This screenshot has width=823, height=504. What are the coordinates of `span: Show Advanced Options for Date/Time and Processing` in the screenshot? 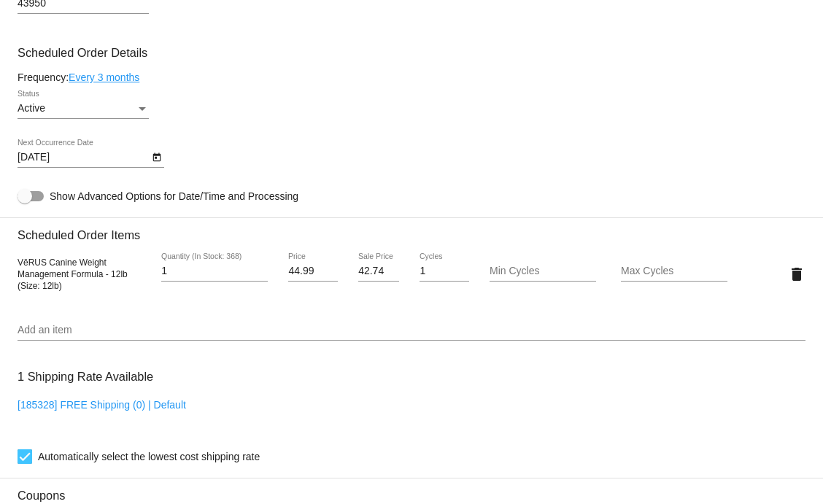 It's located at (174, 197).